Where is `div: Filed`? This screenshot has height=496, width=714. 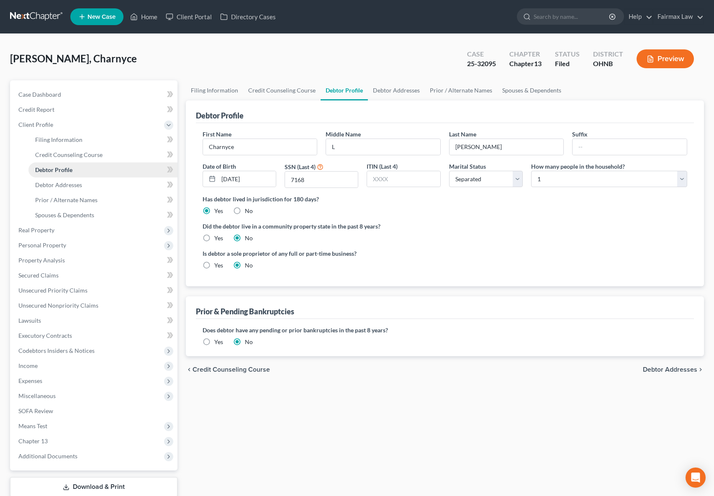
div: Filed is located at coordinates (567, 64).